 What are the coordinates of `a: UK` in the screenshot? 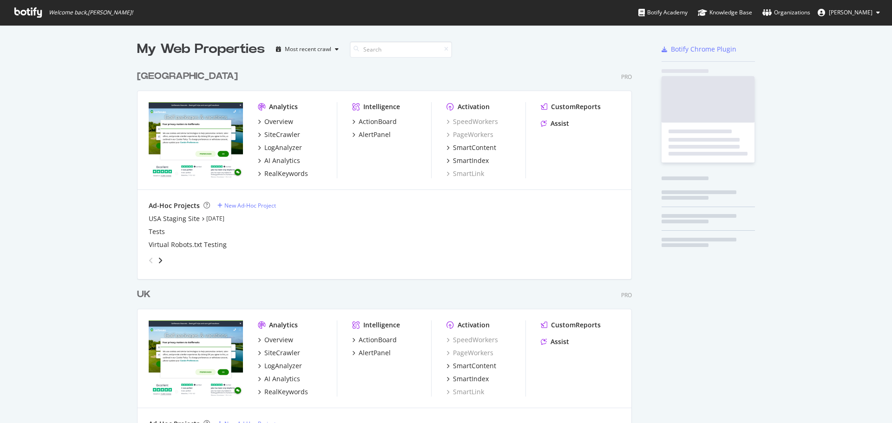 It's located at (145, 295).